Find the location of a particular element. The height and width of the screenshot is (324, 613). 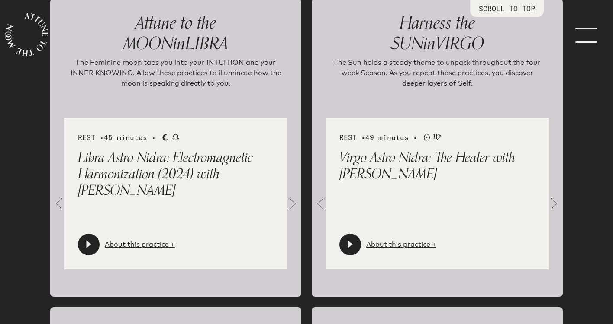

span: Attune to the is located at coordinates (176, 23).